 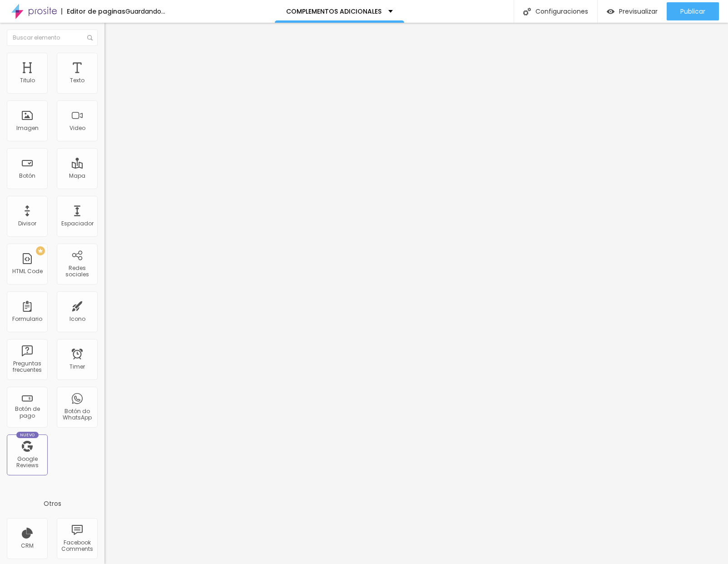 I want to click on div: Icono, so click(x=77, y=319).